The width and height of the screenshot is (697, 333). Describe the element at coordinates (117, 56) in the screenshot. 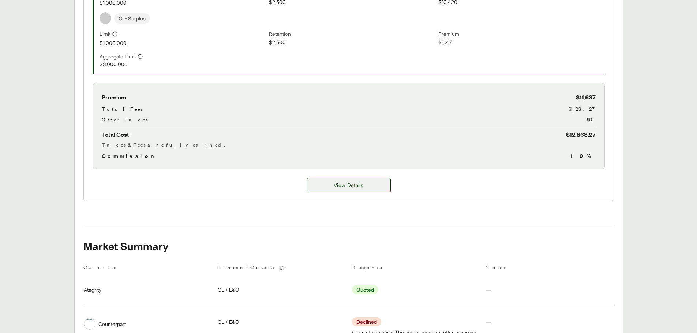

I see `span: Aggregate Limit` at that location.